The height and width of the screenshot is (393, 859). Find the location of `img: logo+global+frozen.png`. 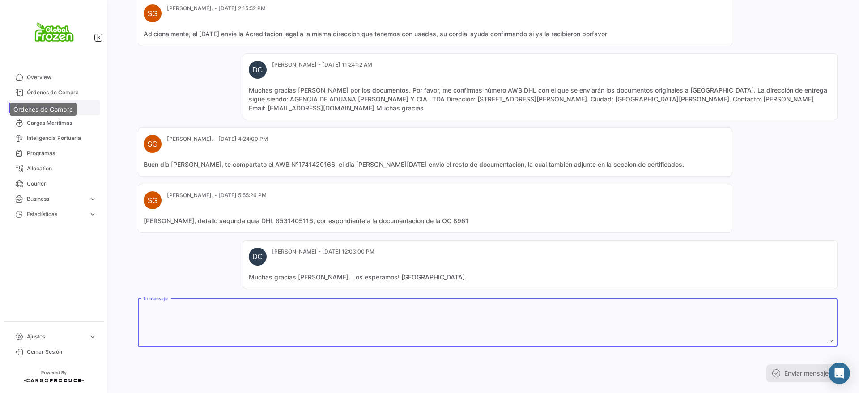

img: logo+global+frozen.png is located at coordinates (54, 33).